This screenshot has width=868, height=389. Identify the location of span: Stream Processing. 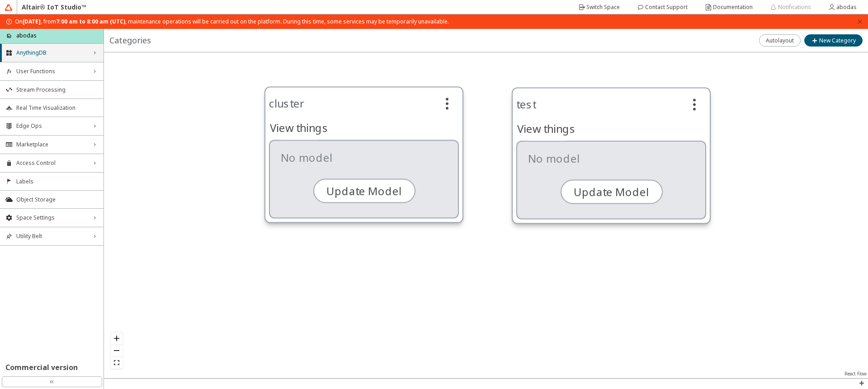
(57, 90).